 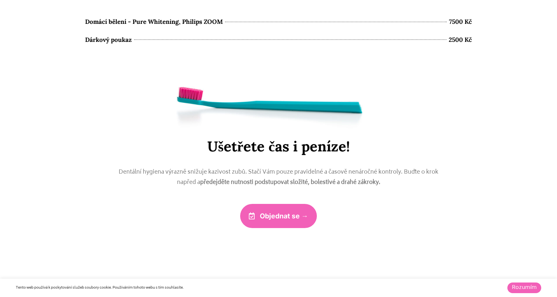 What do you see at coordinates (460, 40) in the screenshot?
I see `span: 2500 Kč` at bounding box center [460, 40].